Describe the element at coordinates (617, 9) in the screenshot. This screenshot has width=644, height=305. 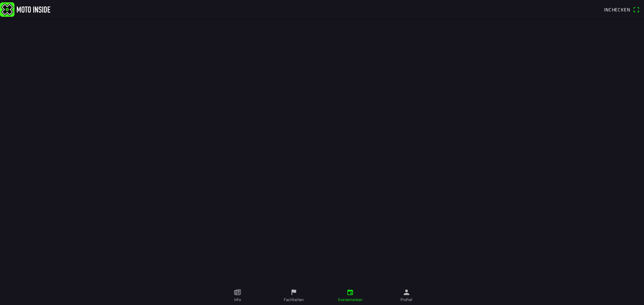
I see `span: Inchecken` at that location.